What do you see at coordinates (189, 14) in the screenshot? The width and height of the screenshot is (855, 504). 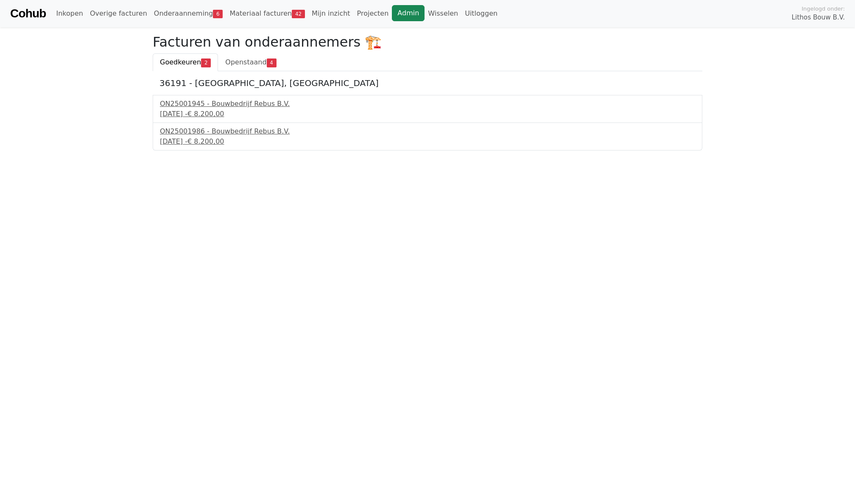 I see `a: Onderaanneming6` at bounding box center [189, 14].